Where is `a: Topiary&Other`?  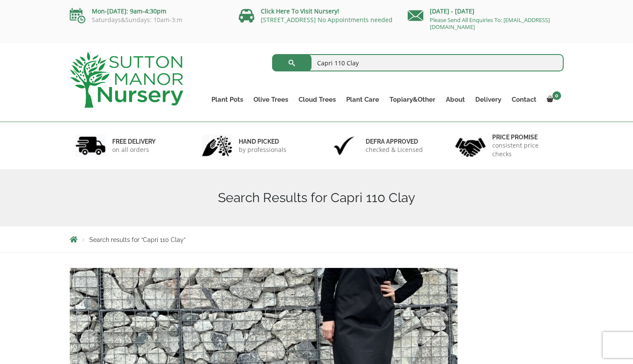
a: Topiary&Other is located at coordinates (413, 99).